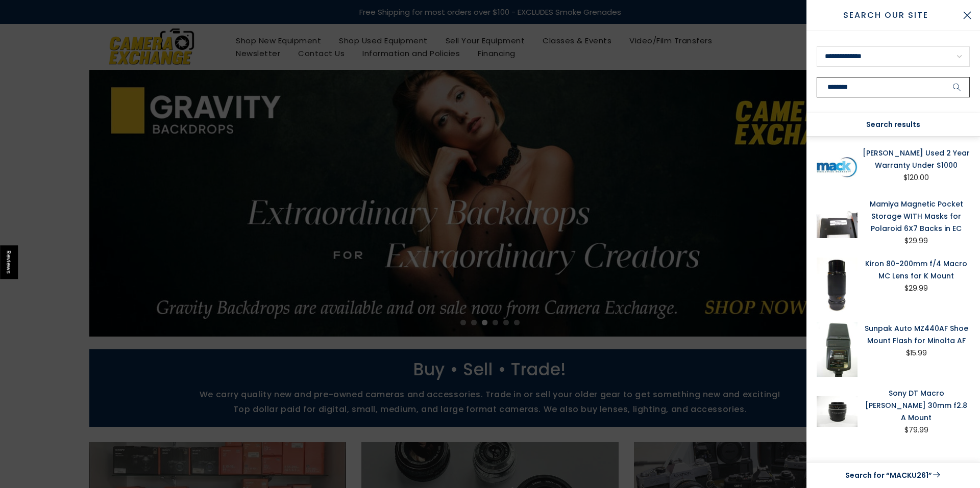 This screenshot has width=980, height=488. Describe the element at coordinates (837, 222) in the screenshot. I see `img: Mamiya Magnetic Pocket Storage WITH Masks for Polaroid 6X7 Backs in EC Medium Format Equipment - ...` at that location.